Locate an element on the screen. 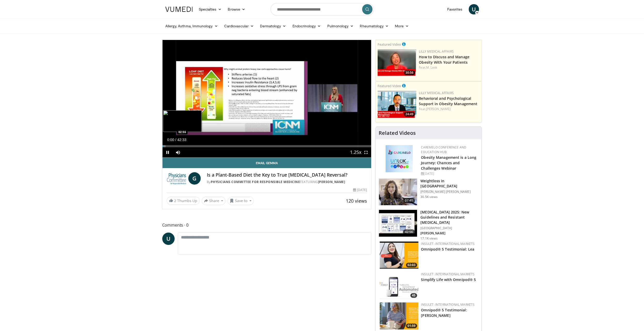 This screenshot has height=331, width=644. button: Pause is located at coordinates (168, 152).